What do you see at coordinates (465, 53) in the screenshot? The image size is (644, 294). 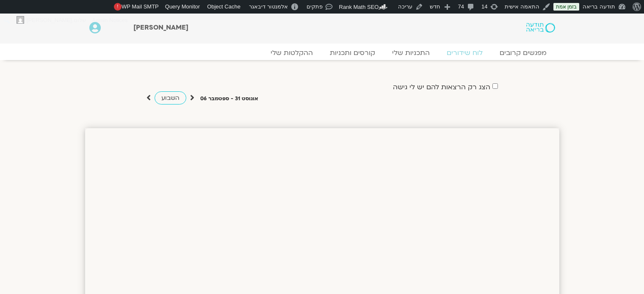 I see `a: לוח שידורים` at bounding box center [465, 53].